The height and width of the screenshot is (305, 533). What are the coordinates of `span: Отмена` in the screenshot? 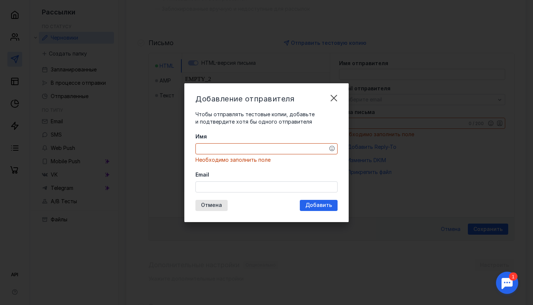 It's located at (211, 205).